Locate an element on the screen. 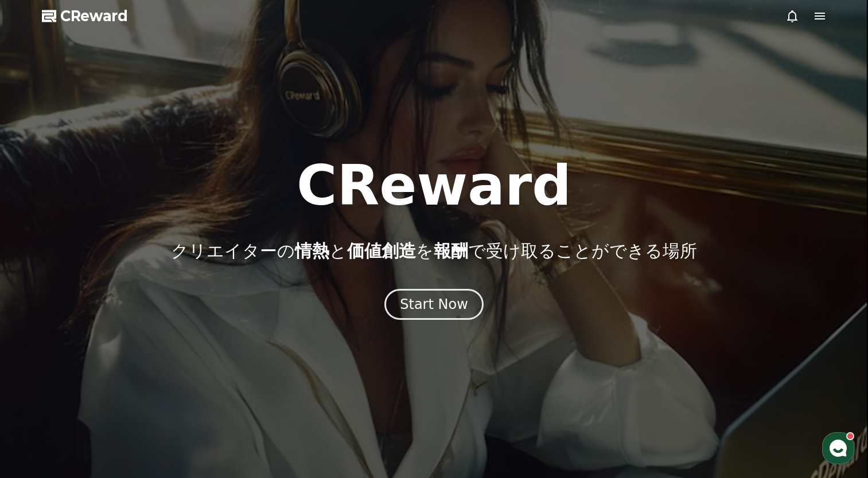 This screenshot has height=478, width=868. h1: CReward is located at coordinates (434, 186).